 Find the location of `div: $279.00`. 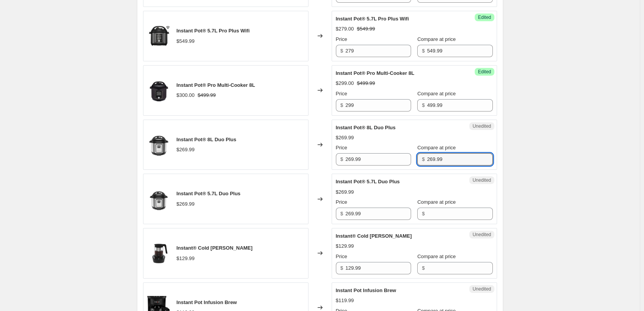

div: $279.00 is located at coordinates (345, 29).